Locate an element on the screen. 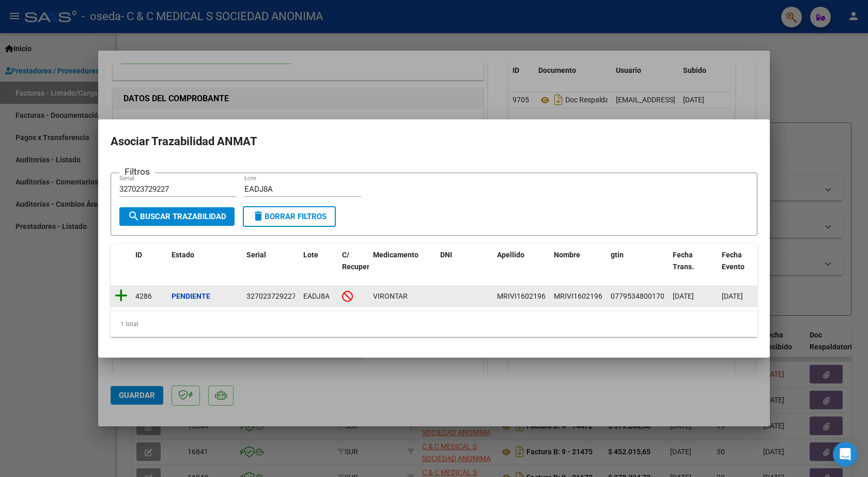  span: ID is located at coordinates (138, 254).